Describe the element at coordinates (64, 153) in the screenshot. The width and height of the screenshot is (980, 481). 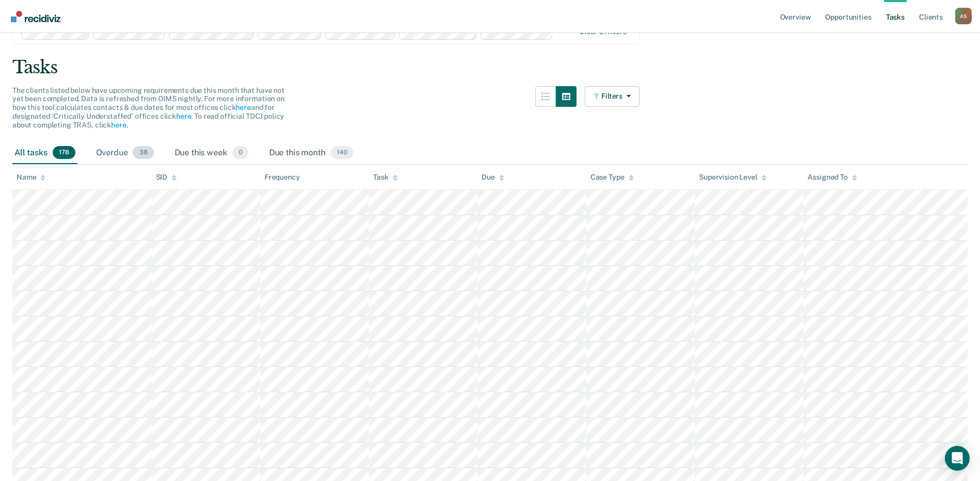
I see `span: 178` at that location.